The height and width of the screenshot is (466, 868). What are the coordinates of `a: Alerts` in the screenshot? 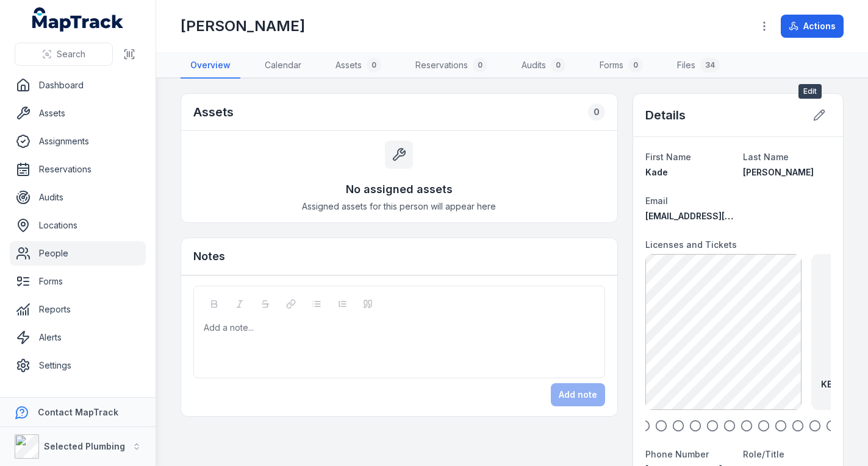 It's located at (77, 337).